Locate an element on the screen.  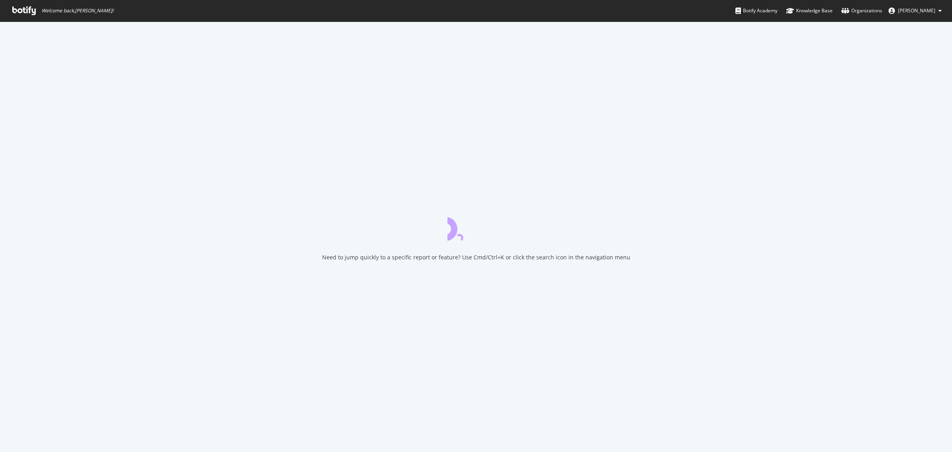
div: Need to jump quickly to a specific report or feature? Use Cmd/Ctrl+K or click the search icon in ... is located at coordinates (476, 257).